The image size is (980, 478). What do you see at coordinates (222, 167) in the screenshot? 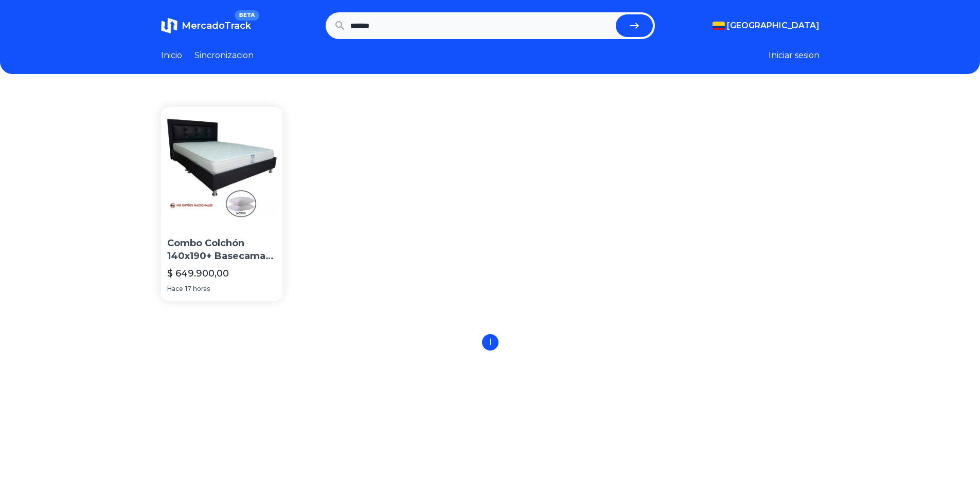
I see `img: Combo Colchón 140x190+ Basecama+ Cabecero+2almoh+ Enví Bogot` at bounding box center [222, 167].